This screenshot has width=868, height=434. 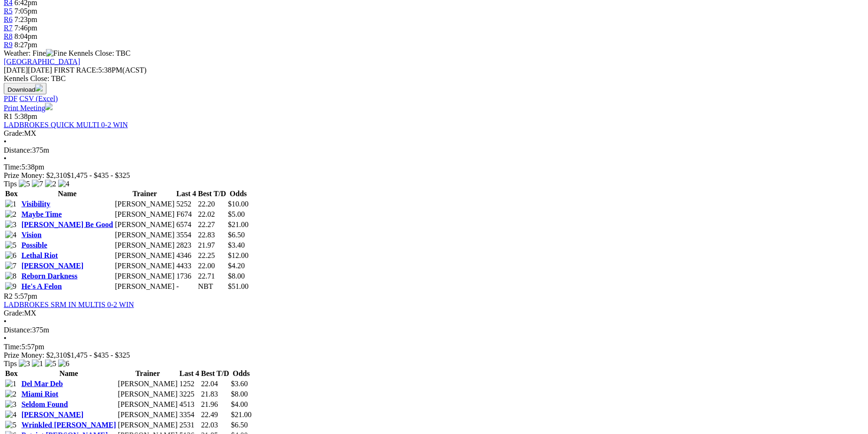 What do you see at coordinates (8, 44) in the screenshot?
I see `span: R9` at bounding box center [8, 44].